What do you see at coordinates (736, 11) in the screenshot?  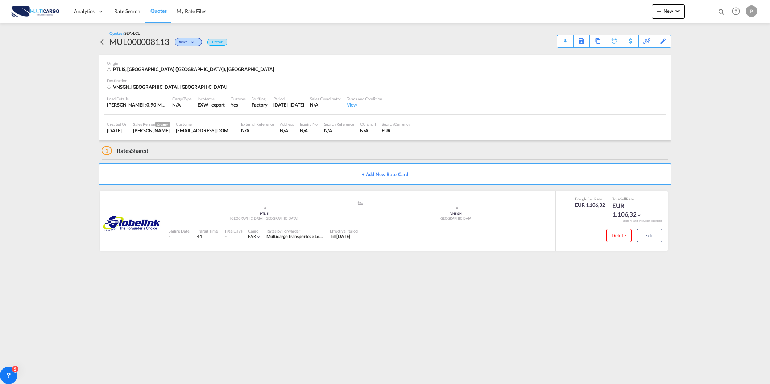 I see `span: Help` at bounding box center [736, 11].